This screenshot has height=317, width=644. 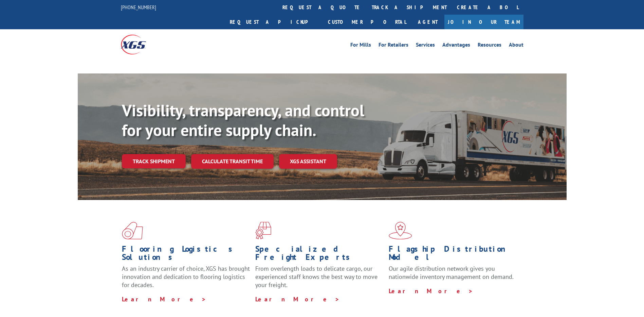 I want to click on h1: Specialized Freight Experts, so click(x=320, y=255).